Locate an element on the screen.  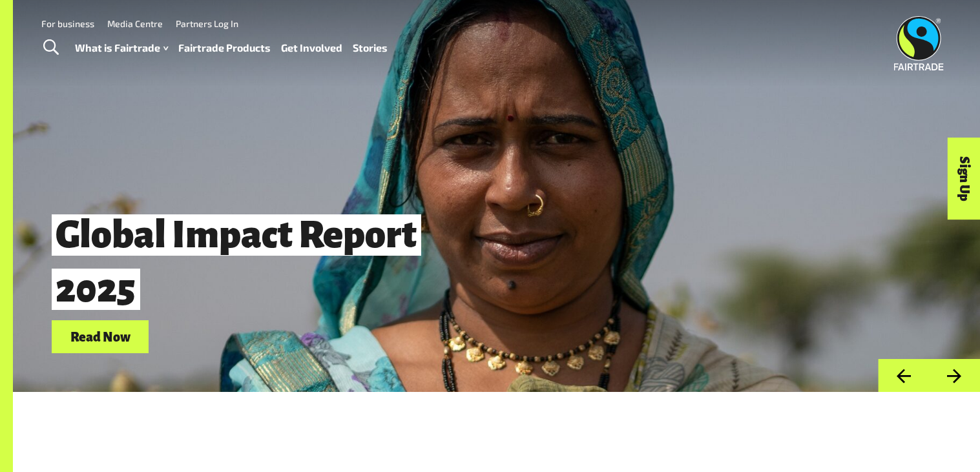
button: Previous is located at coordinates (904, 375).